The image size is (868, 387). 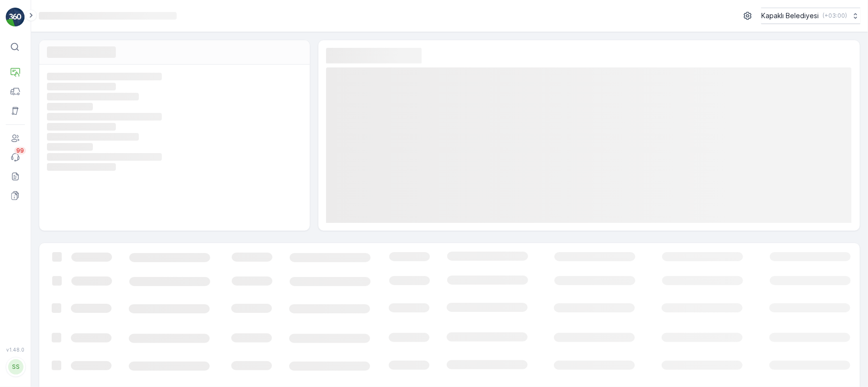 I want to click on button: Kapaklı Belediyesi(+03:00), so click(x=810, y=15).